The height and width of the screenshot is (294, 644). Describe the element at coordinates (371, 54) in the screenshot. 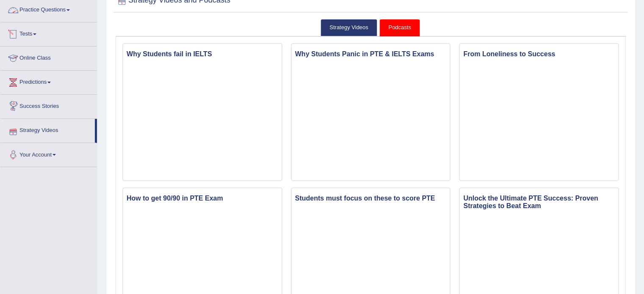

I see `h3: Why Students Panic in PTE & IELTS Exams` at that location.